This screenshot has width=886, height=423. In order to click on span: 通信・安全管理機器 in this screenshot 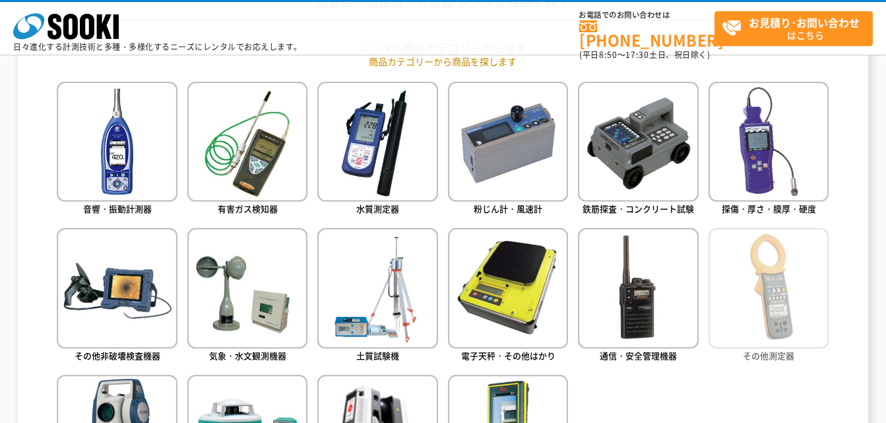, I will do `click(638, 355)`.